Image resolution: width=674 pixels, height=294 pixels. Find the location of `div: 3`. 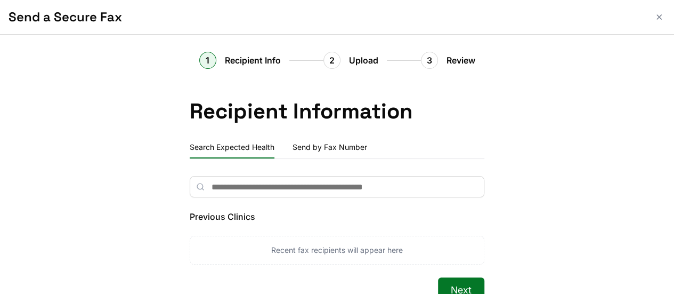

div: 3 is located at coordinates (430, 60).